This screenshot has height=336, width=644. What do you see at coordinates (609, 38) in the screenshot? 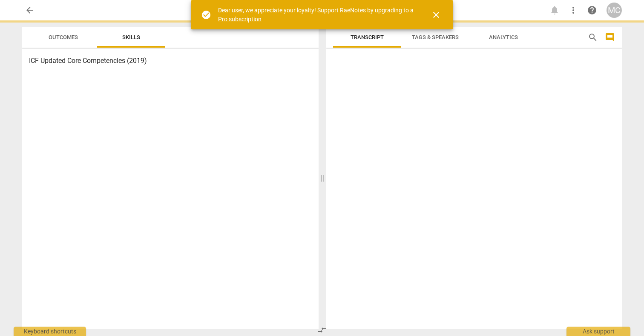
I see `span: comment` at bounding box center [609, 38].